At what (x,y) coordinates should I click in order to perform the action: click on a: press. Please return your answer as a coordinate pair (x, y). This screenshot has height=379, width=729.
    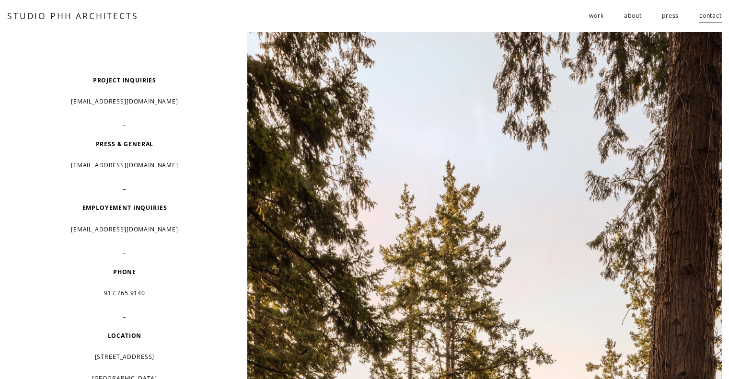
    Looking at the image, I should click on (670, 16).